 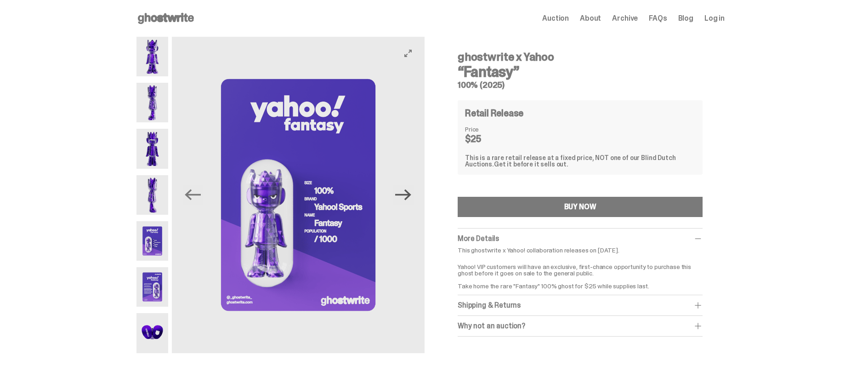 I want to click on h5: 100% (2025), so click(x=580, y=85).